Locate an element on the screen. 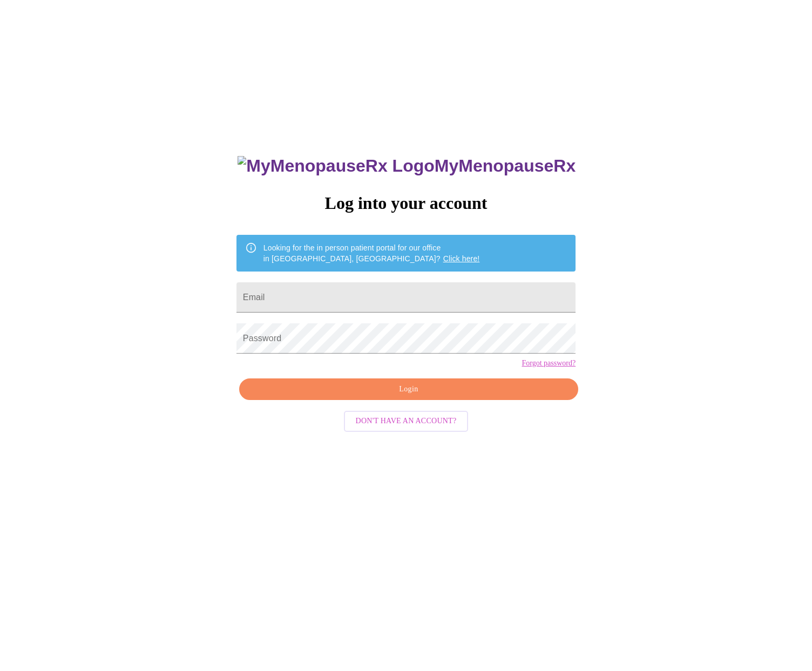 The height and width of the screenshot is (671, 812). span: Login is located at coordinates (409, 389).